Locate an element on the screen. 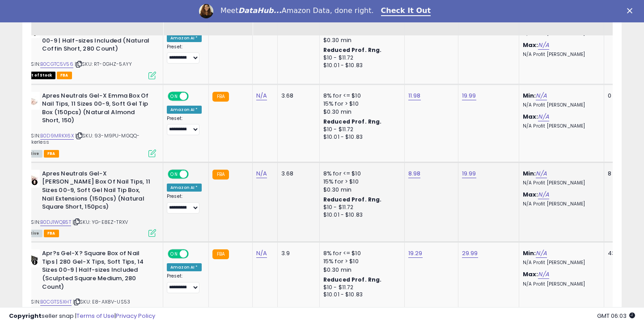  b: Apres Gel-X Coffin Box of Nail Tips | 280 Gel-X Tips, Soft Tips, 14 Sizes 00-9 | Half-sizes Inclu... is located at coordinates (96, 38).